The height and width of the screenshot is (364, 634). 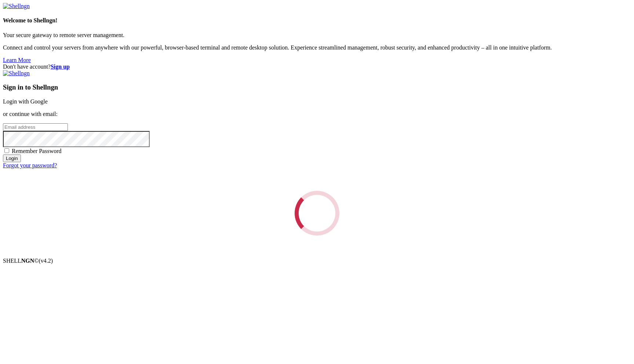 What do you see at coordinates (317, 114) in the screenshot?
I see `p: or continue with email:` at bounding box center [317, 114].